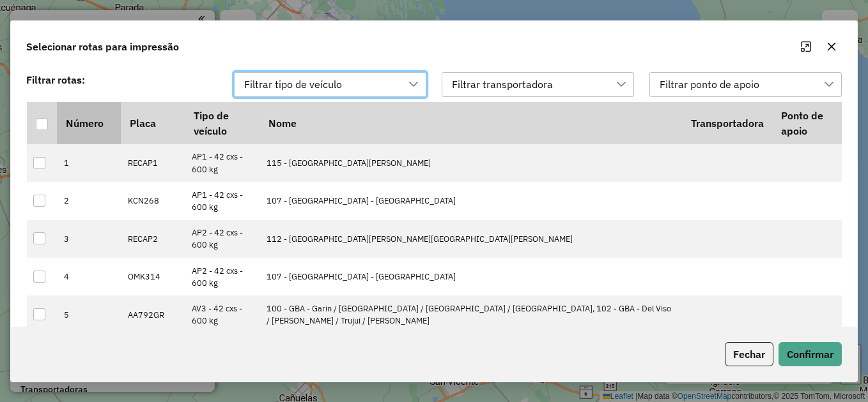 This screenshot has width=868, height=402. What do you see at coordinates (89, 123) in the screenshot?
I see `th: Número` at bounding box center [89, 123].